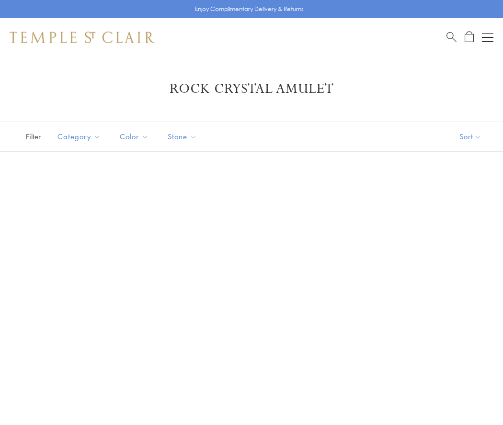 This screenshot has width=503, height=425. Describe the element at coordinates (183, 136) in the screenshot. I see `span: Stone` at that location.